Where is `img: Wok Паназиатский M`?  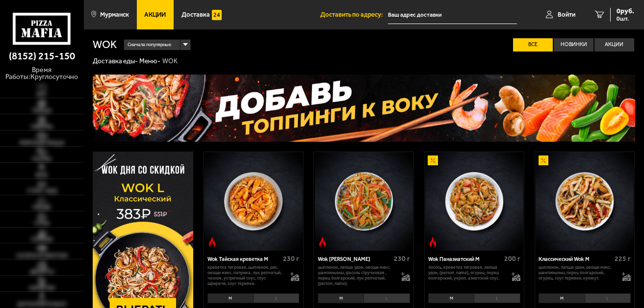 img: Wok Паназиатский M is located at coordinates (474, 201).